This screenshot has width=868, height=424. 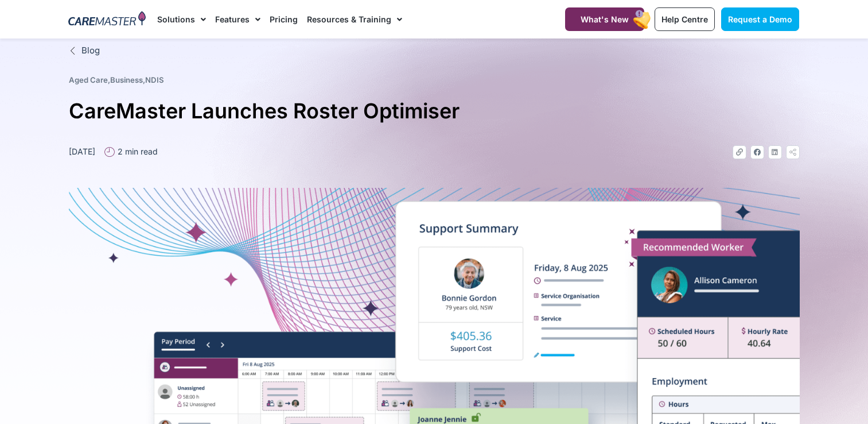 What do you see at coordinates (126, 80) in the screenshot?
I see `a: Business` at bounding box center [126, 80].